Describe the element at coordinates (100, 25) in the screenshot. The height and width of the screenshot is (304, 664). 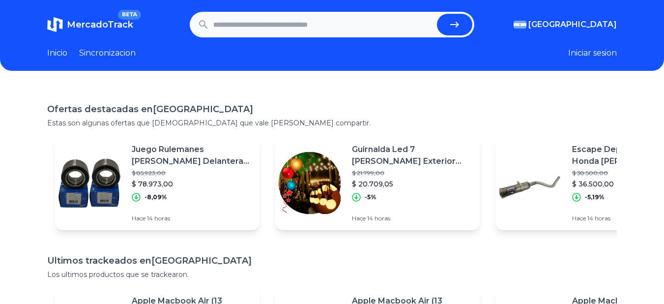
I see `span: MercadoTrack` at that location.